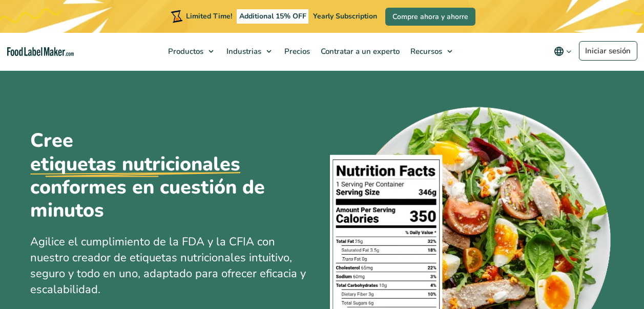 This screenshot has height=309, width=644. I want to click on span: Contratar a un experto, so click(359, 51).